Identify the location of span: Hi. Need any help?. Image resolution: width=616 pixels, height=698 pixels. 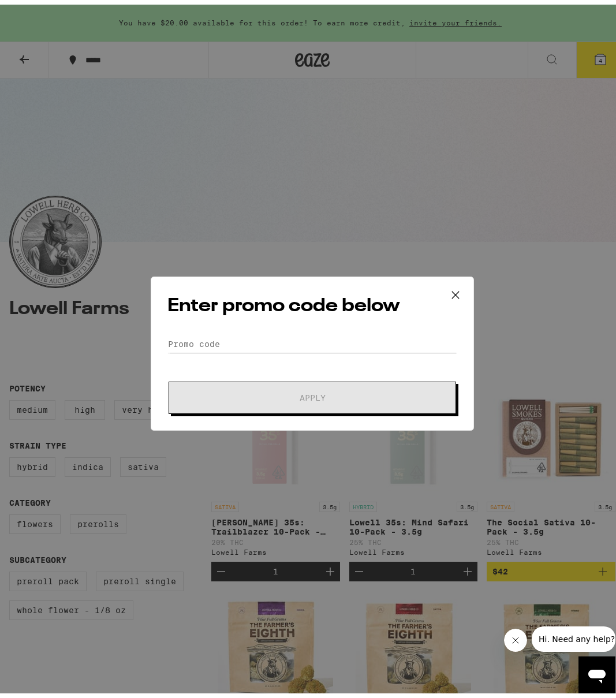
(45, 13).